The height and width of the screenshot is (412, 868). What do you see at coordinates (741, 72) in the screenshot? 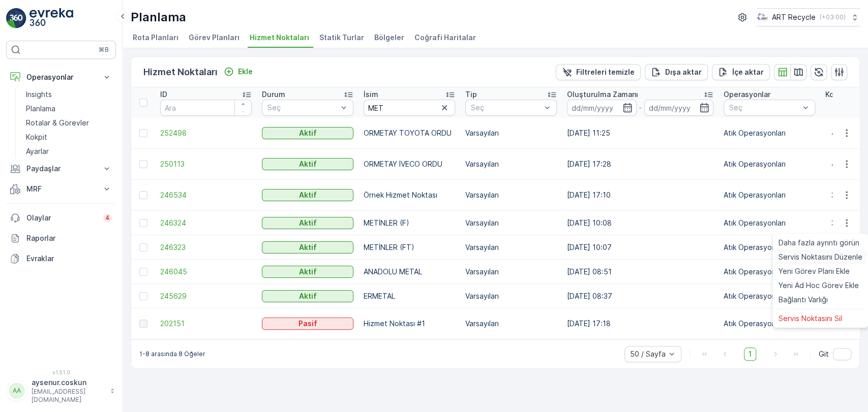
I see `button: İçe aktar` at bounding box center [741, 72].